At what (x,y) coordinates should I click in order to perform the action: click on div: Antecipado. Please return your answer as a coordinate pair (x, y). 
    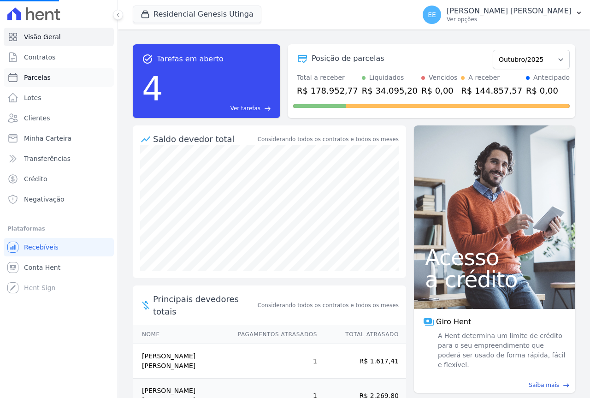
    Looking at the image, I should click on (551, 77).